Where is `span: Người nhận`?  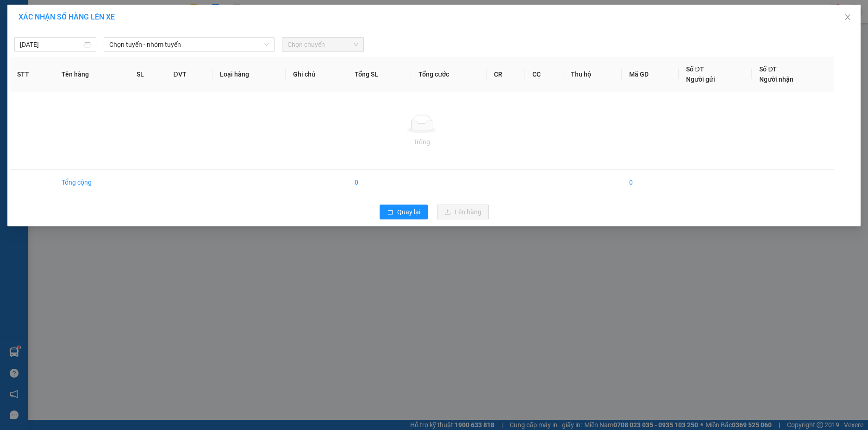
span: Người nhận is located at coordinates (777, 79).